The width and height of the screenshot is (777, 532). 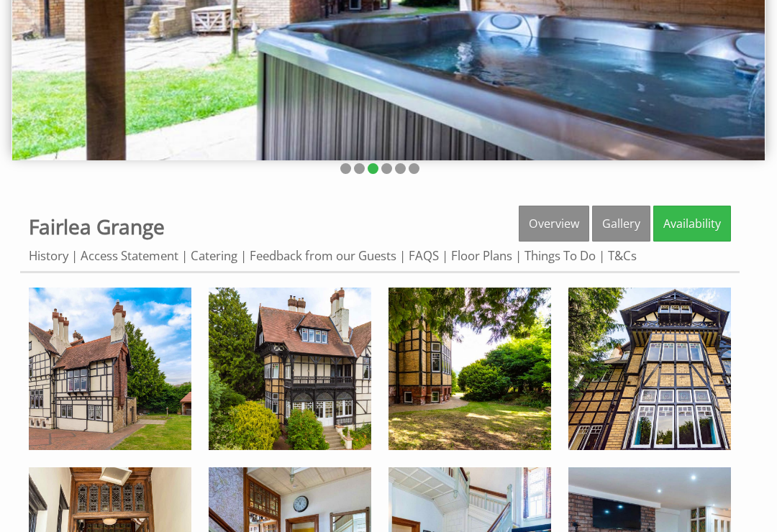 What do you see at coordinates (470, 369) in the screenshot?
I see `img: Mature shaded Gardens at Fairlea Grange Abergavenny 9 bedroom self catering holiday accommodation...` at bounding box center [470, 369].